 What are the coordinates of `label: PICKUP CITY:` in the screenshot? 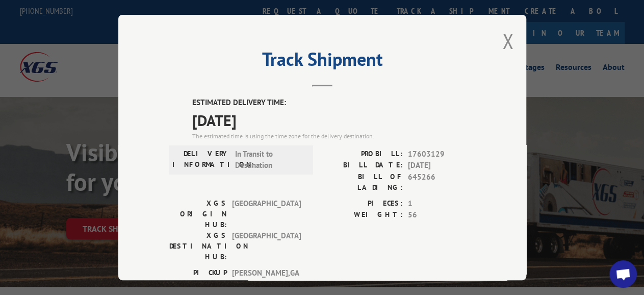 It's located at (198, 278).